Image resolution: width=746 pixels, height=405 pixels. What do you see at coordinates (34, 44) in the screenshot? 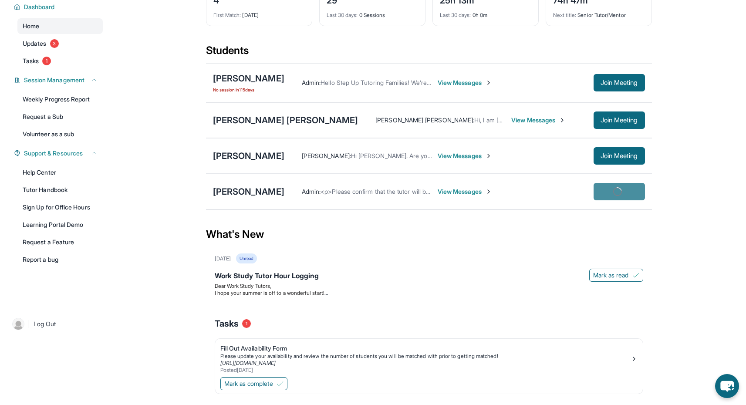
I see `span: Updates` at bounding box center [34, 44].